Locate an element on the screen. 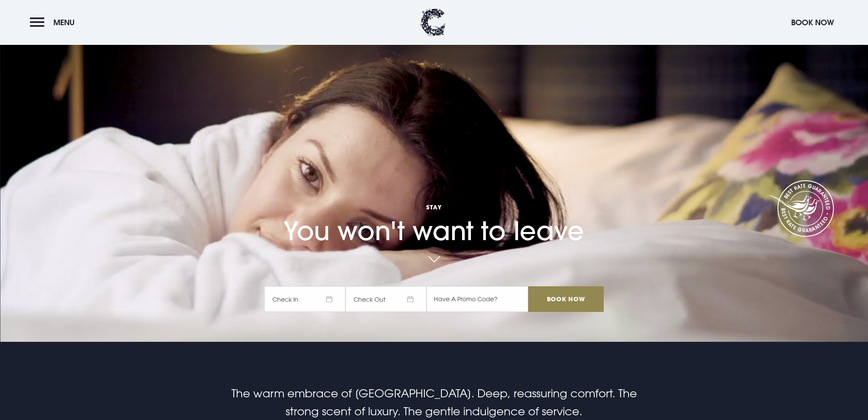  img: Clandeboye Lodge is located at coordinates (433, 22).